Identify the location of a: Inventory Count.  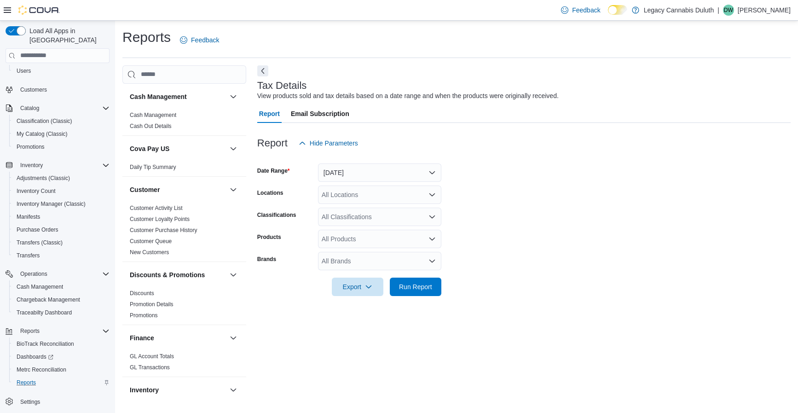
(36, 191).